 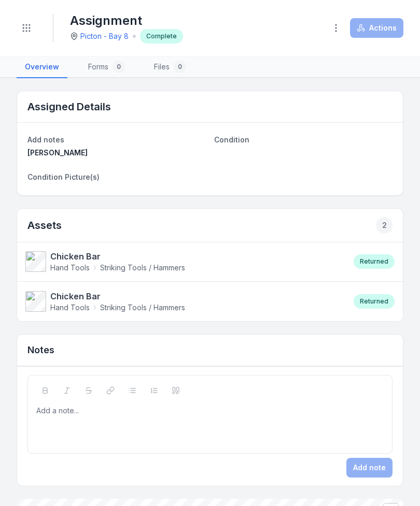 What do you see at coordinates (161, 36) in the screenshot?
I see `div: Complete` at bounding box center [161, 36].